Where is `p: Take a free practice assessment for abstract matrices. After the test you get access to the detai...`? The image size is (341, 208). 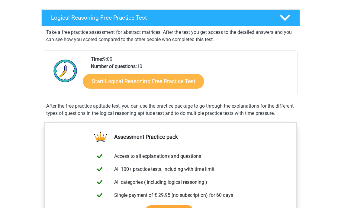 p: Take a free practice assessment for abstract matrices. After the test you get access to the detai... is located at coordinates (171, 36).